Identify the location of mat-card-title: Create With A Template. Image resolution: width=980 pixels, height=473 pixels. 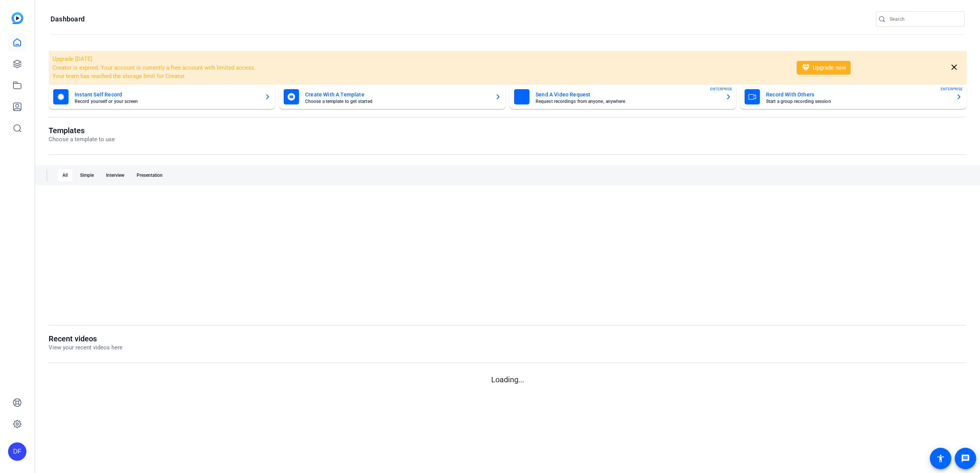
(397, 95).